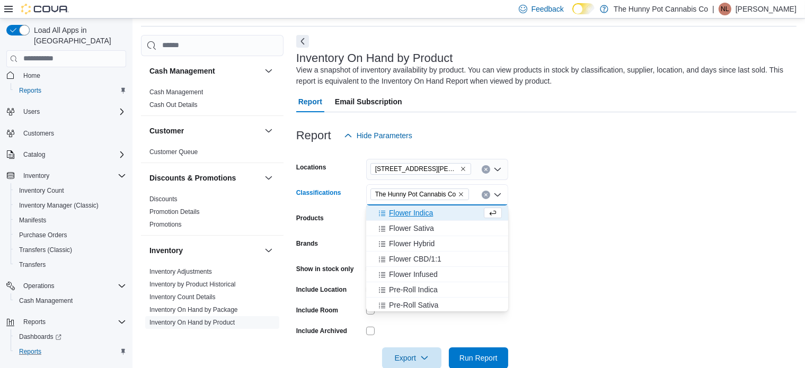 The height and width of the screenshot is (368, 805). What do you see at coordinates (181, 335) in the screenshot?
I see `a: Inventory Transactions` at bounding box center [181, 335].